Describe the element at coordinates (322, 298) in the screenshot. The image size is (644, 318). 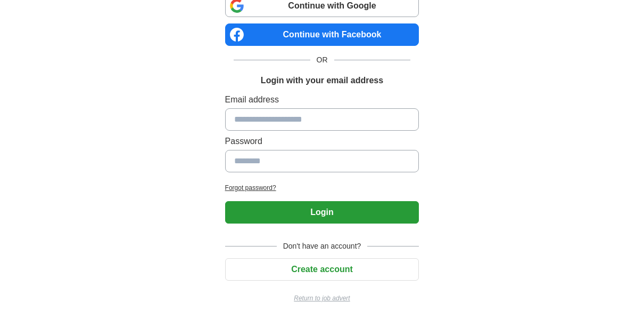
I see `p: Return to job advert` at that location.